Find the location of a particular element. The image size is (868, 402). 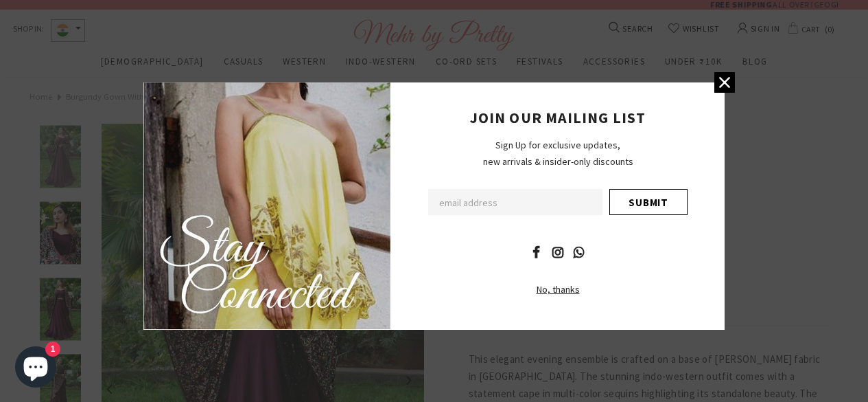

span: Sign Up for exclusive updates, new arrivals & insider-only discounts is located at coordinates (558, 154).